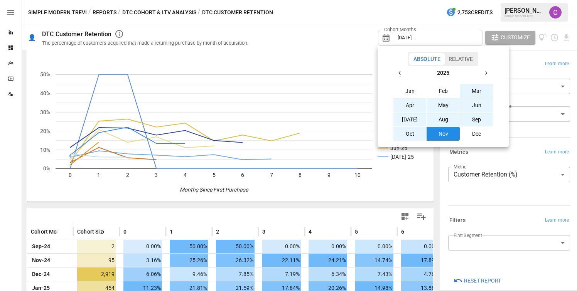 This screenshot has width=577, height=291. What do you see at coordinates (477, 120) in the screenshot?
I see `button: Sep` at bounding box center [477, 120].